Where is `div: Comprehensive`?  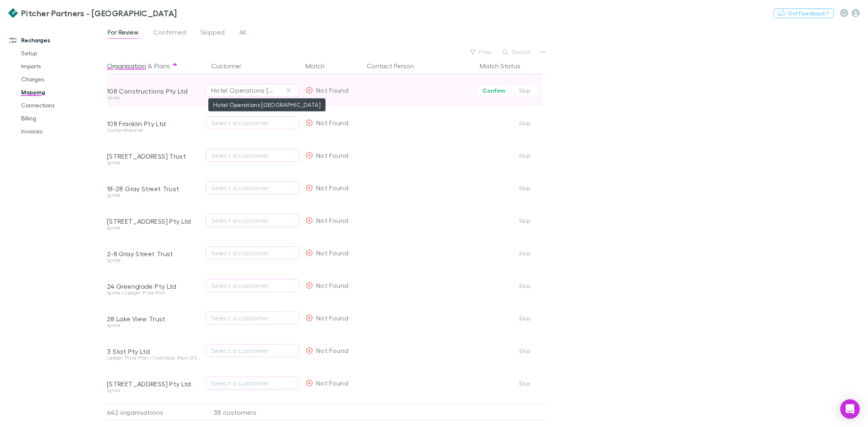 div: Comprehensive is located at coordinates (154, 130).